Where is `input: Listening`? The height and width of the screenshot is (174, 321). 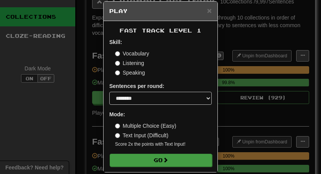 input: Listening is located at coordinates (117, 63).